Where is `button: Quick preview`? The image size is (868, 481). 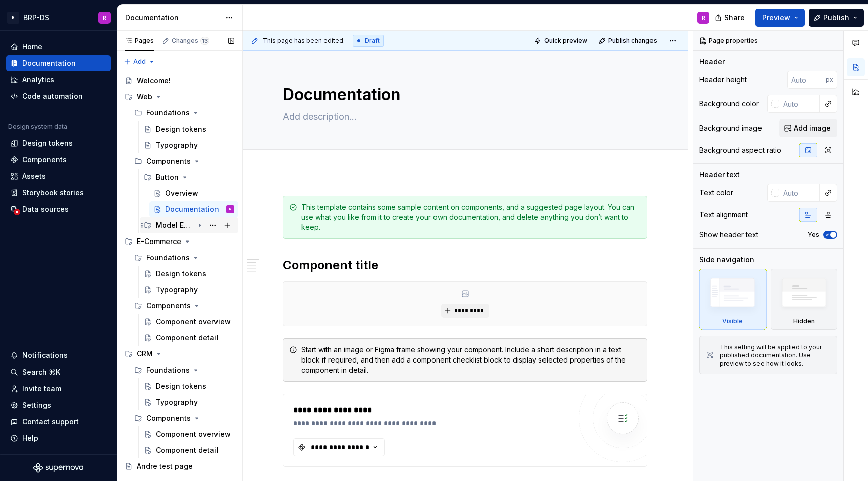 button: Quick preview is located at coordinates (562, 40).